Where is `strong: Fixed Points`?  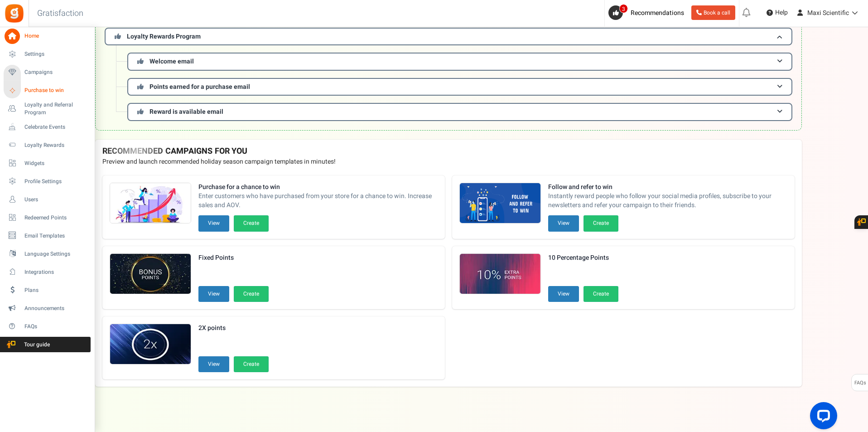
strong: Fixed Points is located at coordinates (233, 258).